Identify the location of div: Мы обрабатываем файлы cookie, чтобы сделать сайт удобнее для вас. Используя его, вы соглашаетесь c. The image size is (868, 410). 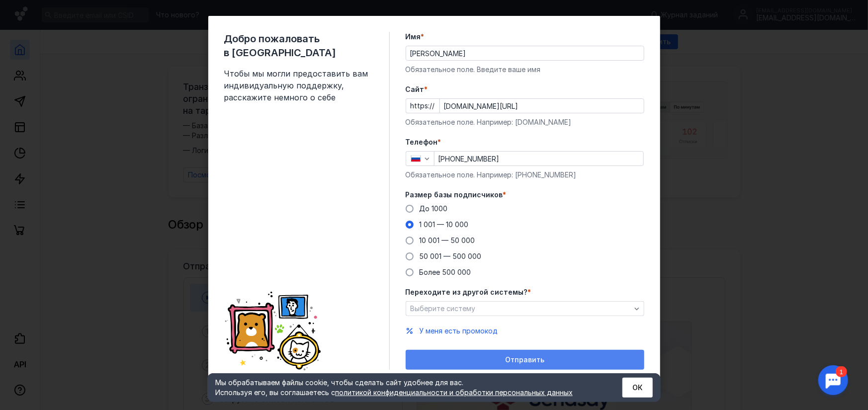
(407, 388).